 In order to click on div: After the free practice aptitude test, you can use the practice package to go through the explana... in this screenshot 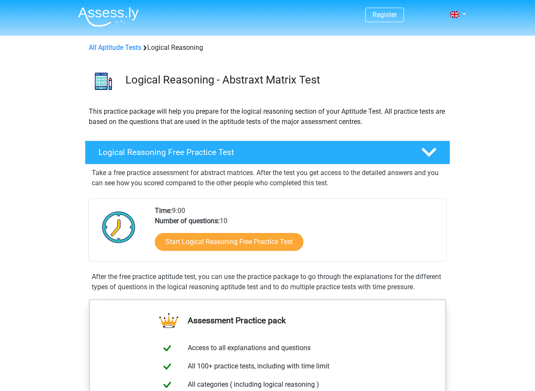, I will do `click(267, 282)`.